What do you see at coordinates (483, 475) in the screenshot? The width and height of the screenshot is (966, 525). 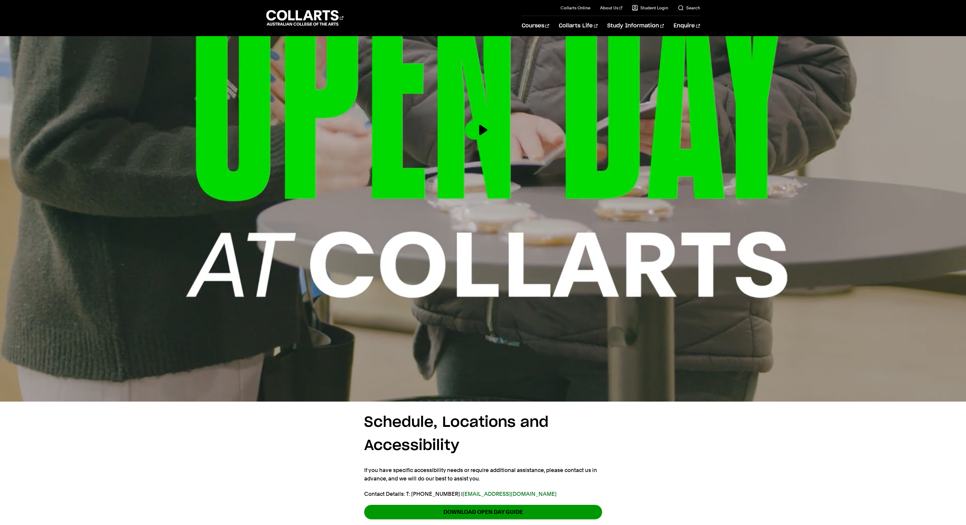 I see `p: If you have specific accessibility needs or require additional assistance, please contact us in a...` at bounding box center [483, 475].